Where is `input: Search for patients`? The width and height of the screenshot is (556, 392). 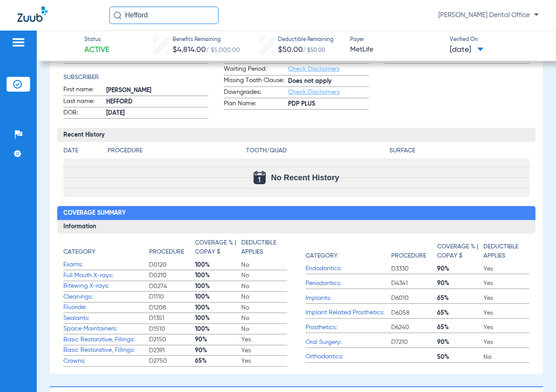
input: Search for patients is located at coordinates (164, 16).